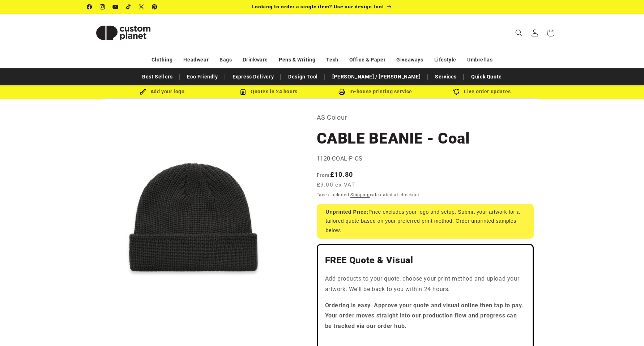 Image resolution: width=644 pixels, height=346 pixels. What do you see at coordinates (445, 59) in the screenshot?
I see `a: Lifestyle` at bounding box center [445, 59].